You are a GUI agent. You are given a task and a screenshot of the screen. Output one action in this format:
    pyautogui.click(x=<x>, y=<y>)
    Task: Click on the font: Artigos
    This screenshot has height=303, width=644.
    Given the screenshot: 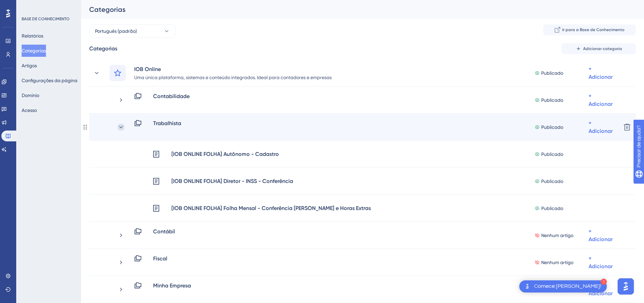 What is the action you would take?
    pyautogui.click(x=29, y=66)
    